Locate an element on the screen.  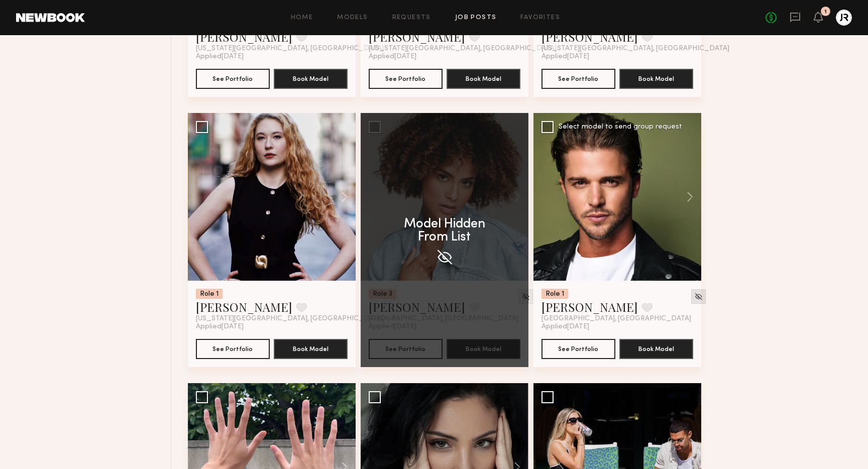
a: Models is located at coordinates (352, 17).